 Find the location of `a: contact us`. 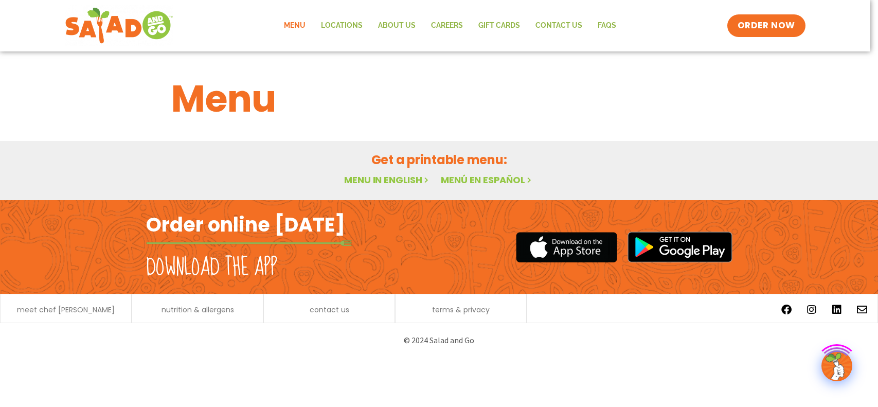

a: contact us is located at coordinates (329, 310).